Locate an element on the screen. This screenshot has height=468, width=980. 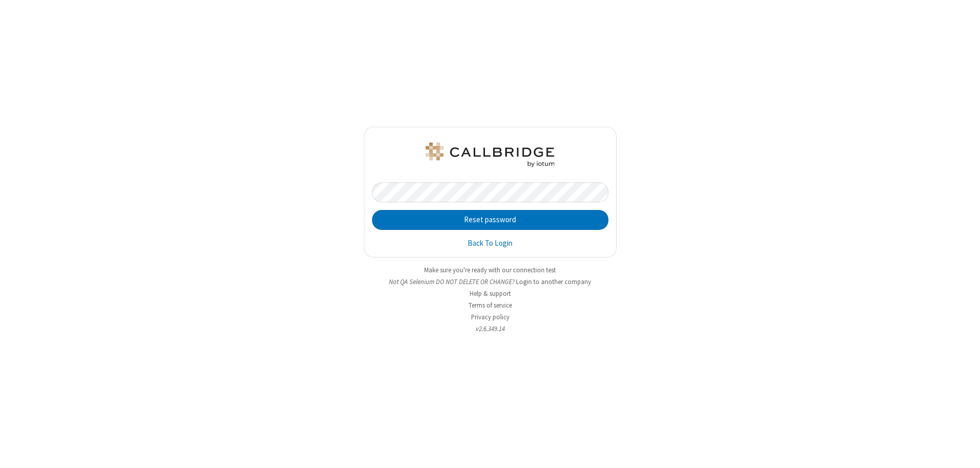
li: v2.6.349.14 is located at coordinates (490, 328).